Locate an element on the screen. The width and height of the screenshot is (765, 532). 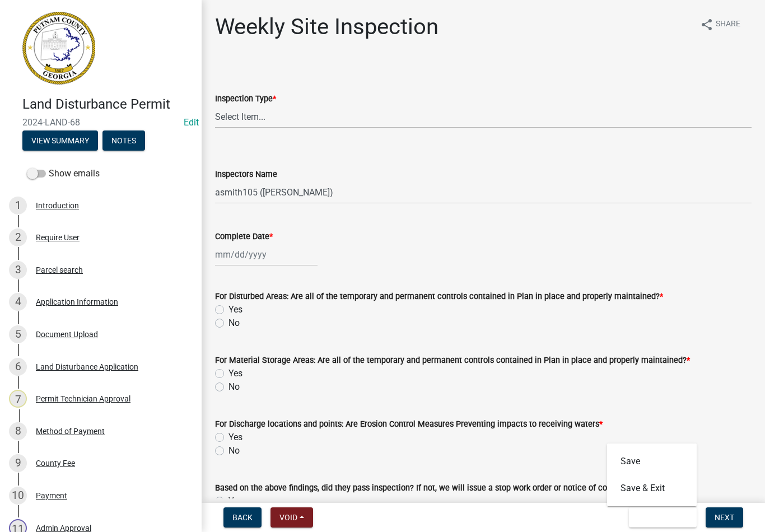
div: Require User is located at coordinates (57, 238).